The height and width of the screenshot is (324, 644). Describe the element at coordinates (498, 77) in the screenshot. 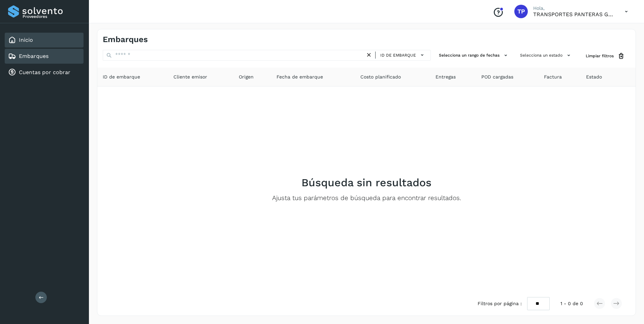

I see `span: POD cargadas` at that location.